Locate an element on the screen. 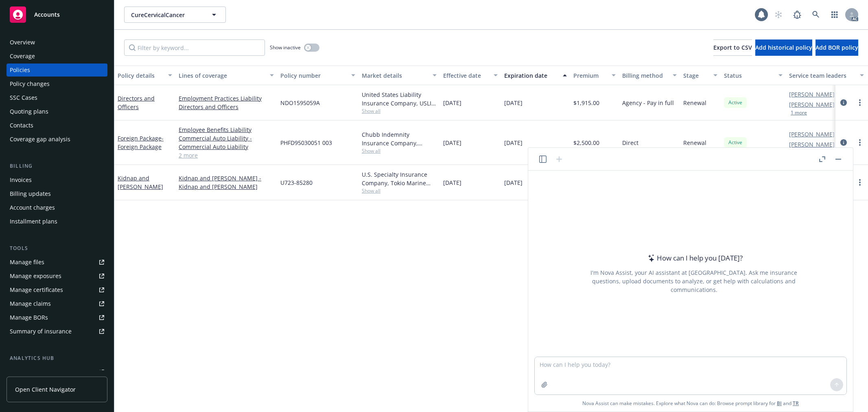 The image size is (868, 412). div: Stage is located at coordinates (696, 76).